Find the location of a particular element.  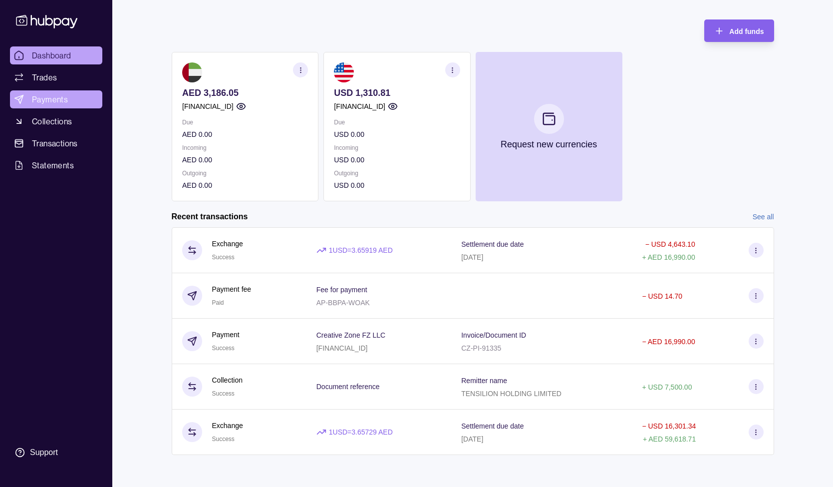

span: Collections is located at coordinates (52, 121).